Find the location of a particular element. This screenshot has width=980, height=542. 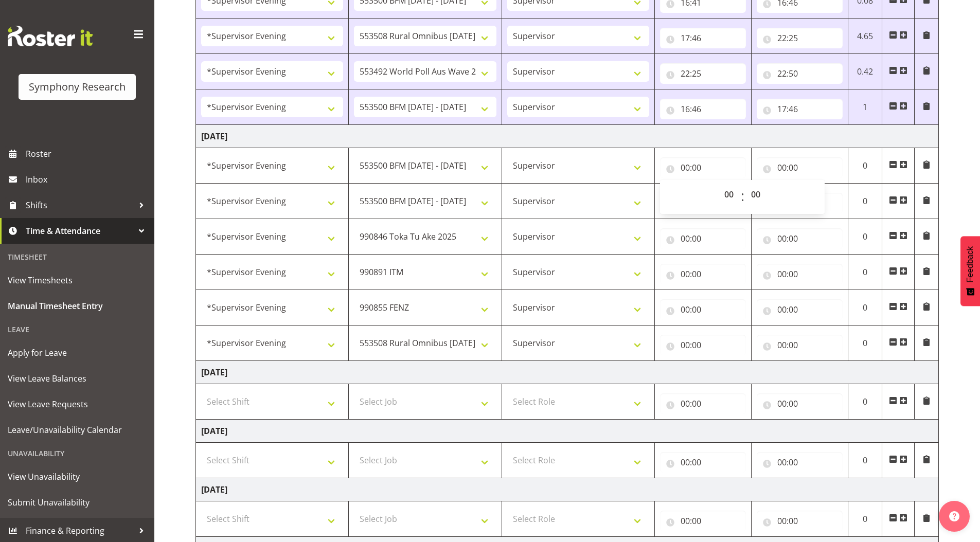

button: Feedback - Show survey is located at coordinates (970, 271).